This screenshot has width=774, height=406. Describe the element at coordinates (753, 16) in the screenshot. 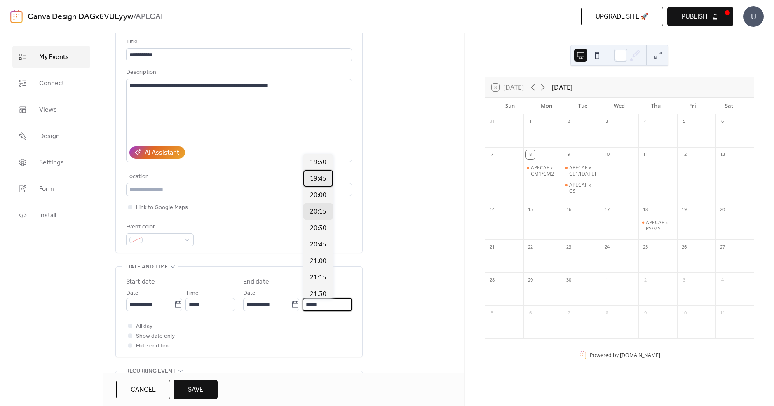

I see `div: U` at that location.